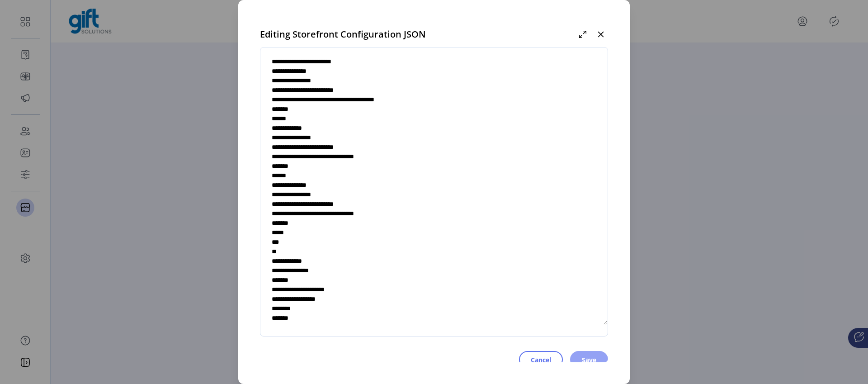 This screenshot has height=384, width=868. I want to click on span: Editing Storefront Configuration JSON, so click(343, 34).